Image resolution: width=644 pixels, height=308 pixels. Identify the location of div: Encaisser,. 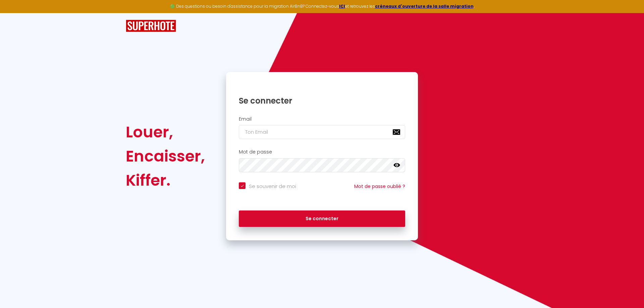
(165, 156).